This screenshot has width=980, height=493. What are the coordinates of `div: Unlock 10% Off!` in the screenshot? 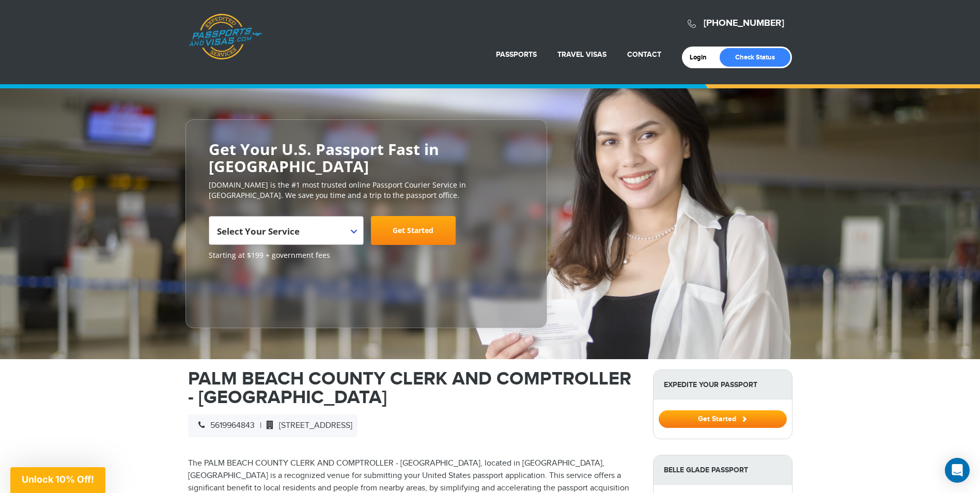 It's located at (58, 480).